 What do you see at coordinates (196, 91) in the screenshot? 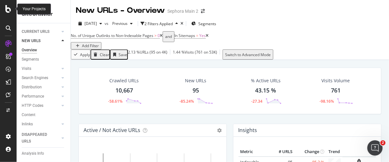
I see `div: 95` at bounding box center [196, 91].